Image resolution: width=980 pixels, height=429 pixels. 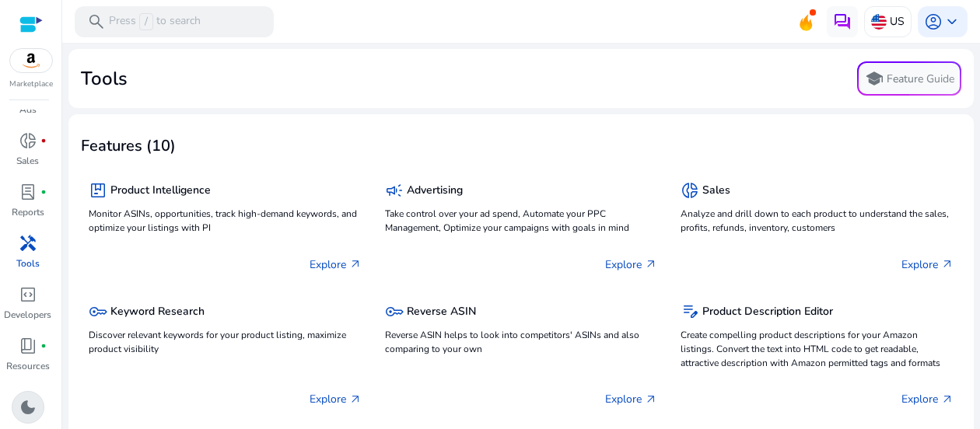 I want to click on p: Developers, so click(x=27, y=315).